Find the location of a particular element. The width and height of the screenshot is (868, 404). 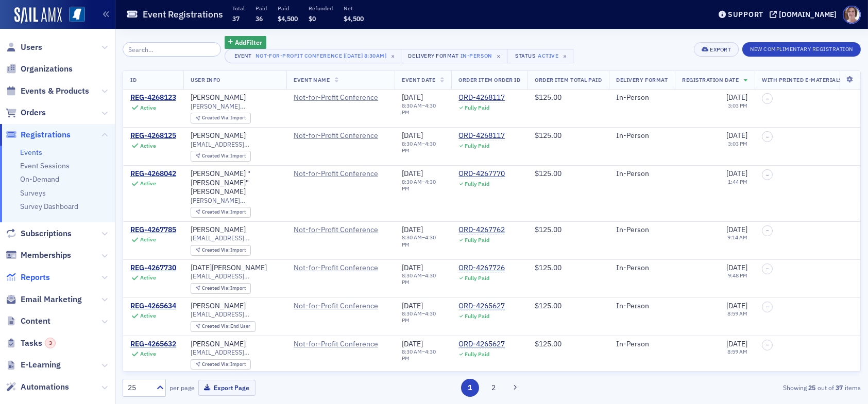

span: User Info is located at coordinates (206, 80).